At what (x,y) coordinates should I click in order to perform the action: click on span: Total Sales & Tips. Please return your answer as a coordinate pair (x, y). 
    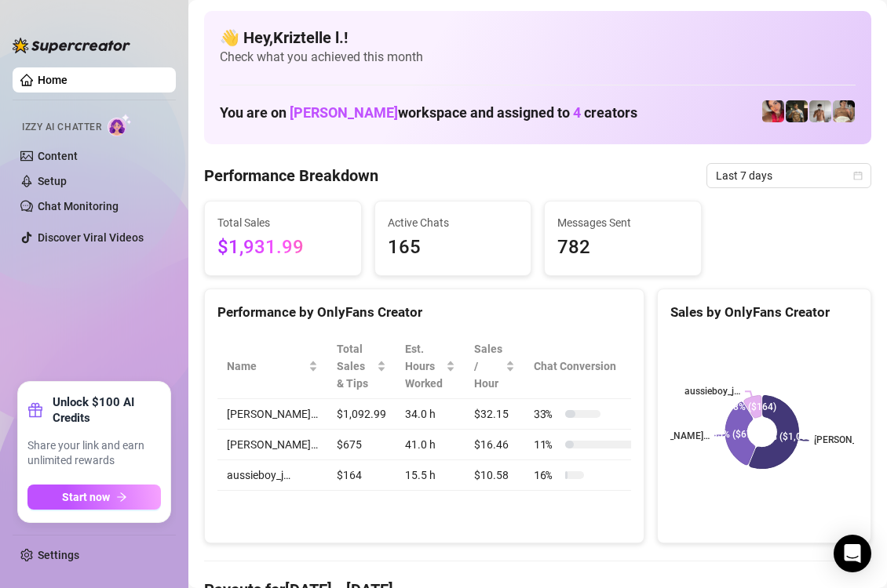
    Looking at the image, I should click on (354, 366).